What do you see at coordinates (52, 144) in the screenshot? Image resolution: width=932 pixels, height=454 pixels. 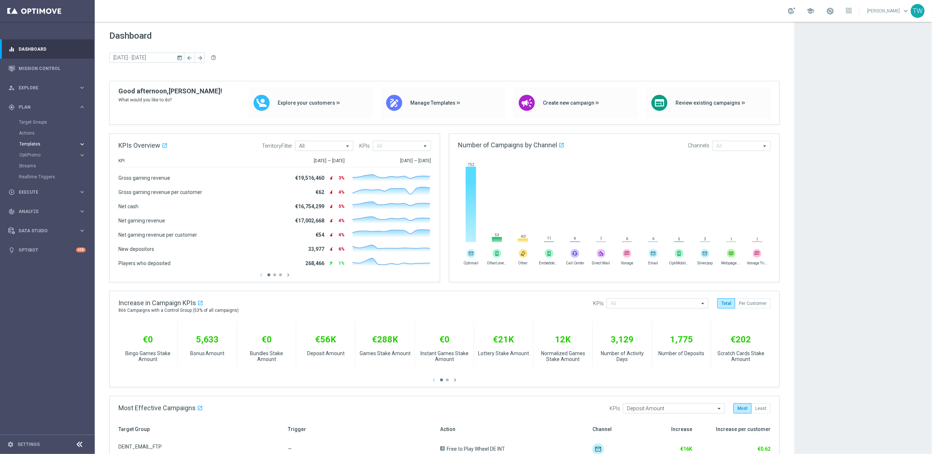 I see `button: Templates keyboard_arrow_right` at bounding box center [52, 144].